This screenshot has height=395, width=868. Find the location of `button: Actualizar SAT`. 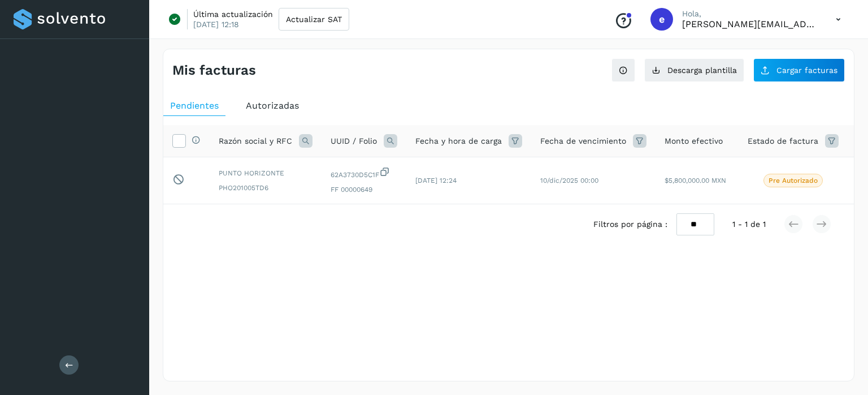

button: Actualizar SAT is located at coordinates (314, 19).